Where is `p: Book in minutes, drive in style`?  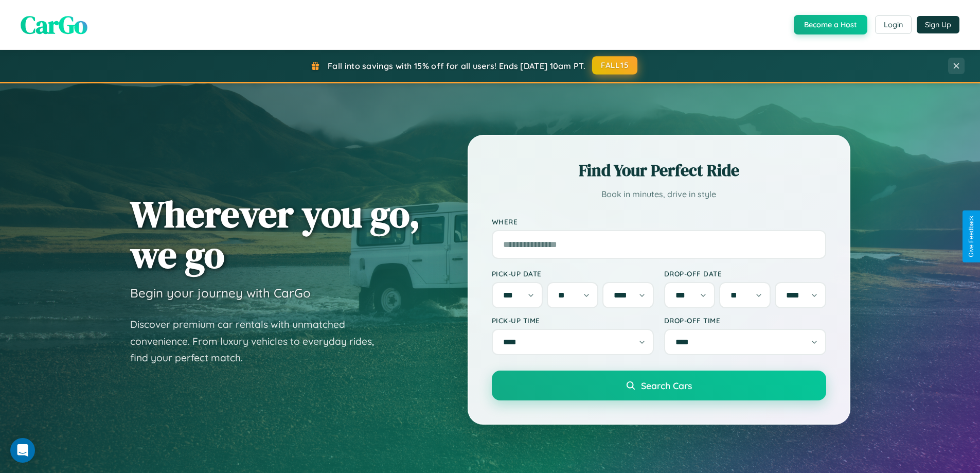
p: Book in minutes, drive in style is located at coordinates (659, 194).